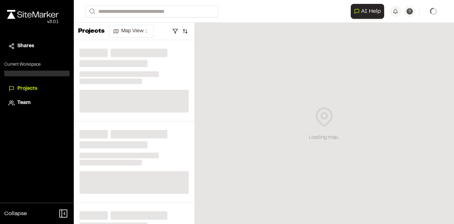 This screenshot has height=224, width=454. Describe the element at coordinates (37, 89) in the screenshot. I see `a: Projects` at that location.